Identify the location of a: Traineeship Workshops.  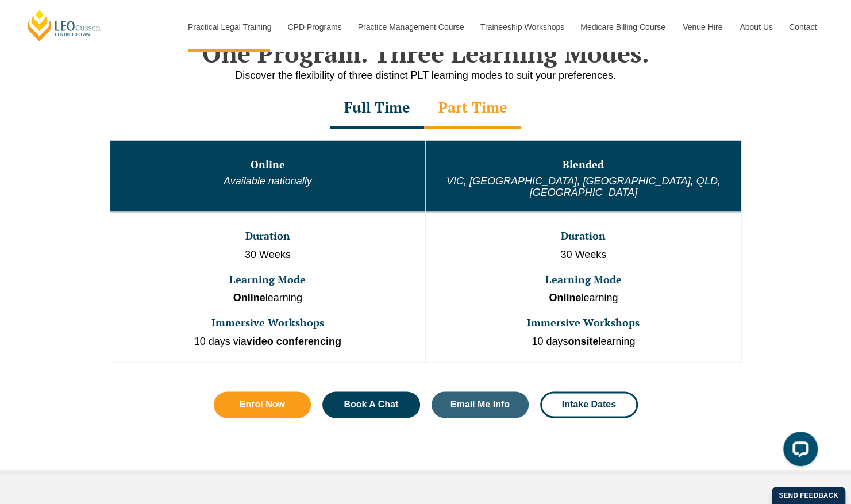
(521, 27).